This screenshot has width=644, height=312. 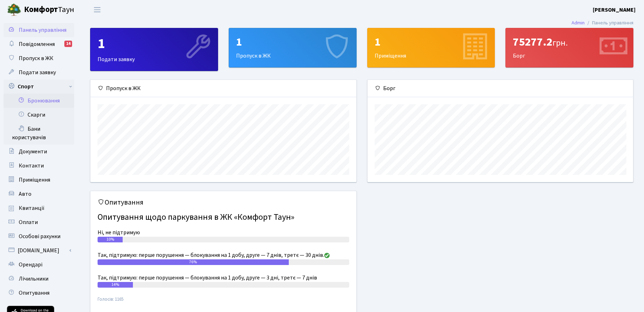 What do you see at coordinates (193, 262) in the screenshot?
I see `div: 76%` at bounding box center [193, 262].